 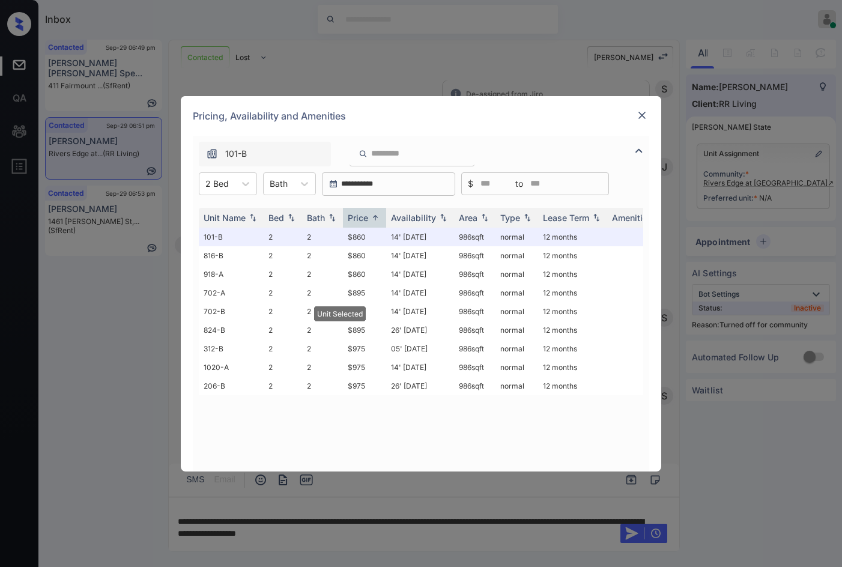 I want to click on img: close, so click(x=642, y=115).